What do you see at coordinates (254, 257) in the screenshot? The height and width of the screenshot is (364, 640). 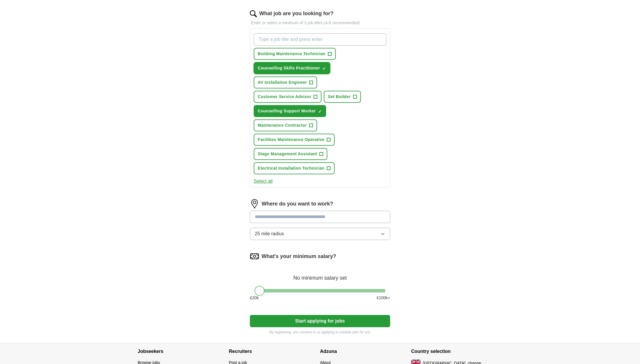 I see `img: salary.png` at bounding box center [254, 257].